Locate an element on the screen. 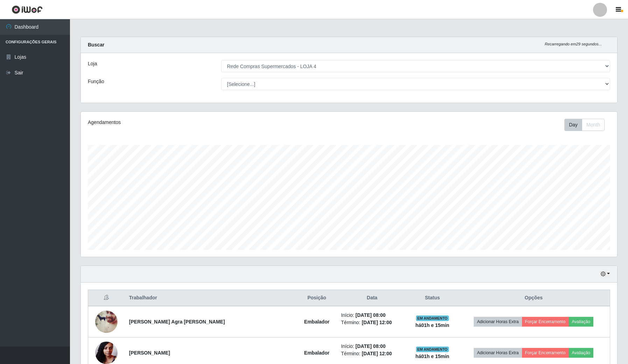  label: Loja is located at coordinates (92, 64).